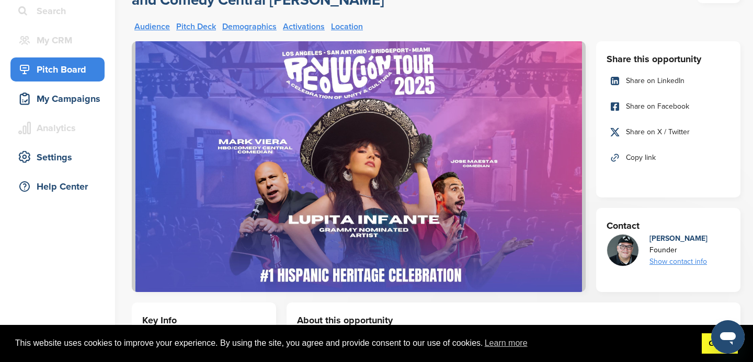  What do you see at coordinates (359, 167) in the screenshot?
I see `img: Sponsorpitch &` at bounding box center [359, 167].